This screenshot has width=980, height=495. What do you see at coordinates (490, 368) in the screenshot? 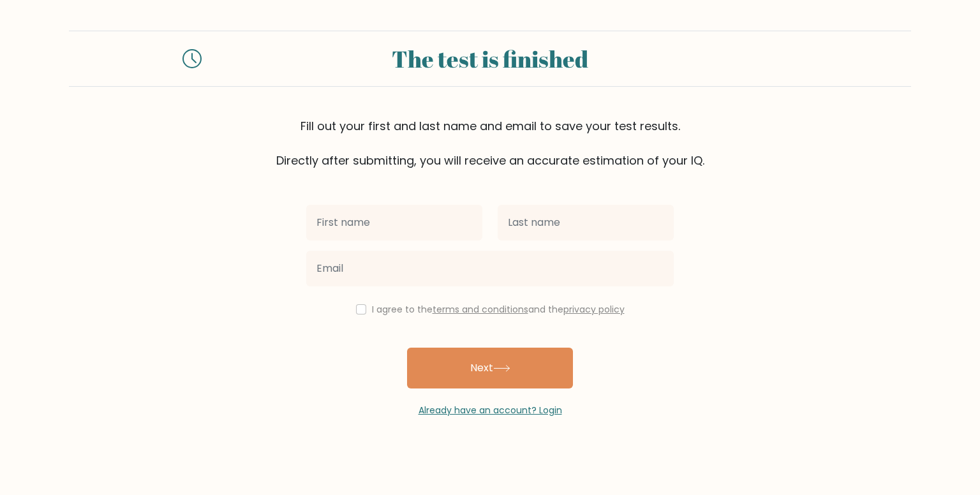
I see `button: Next` at bounding box center [490, 368].